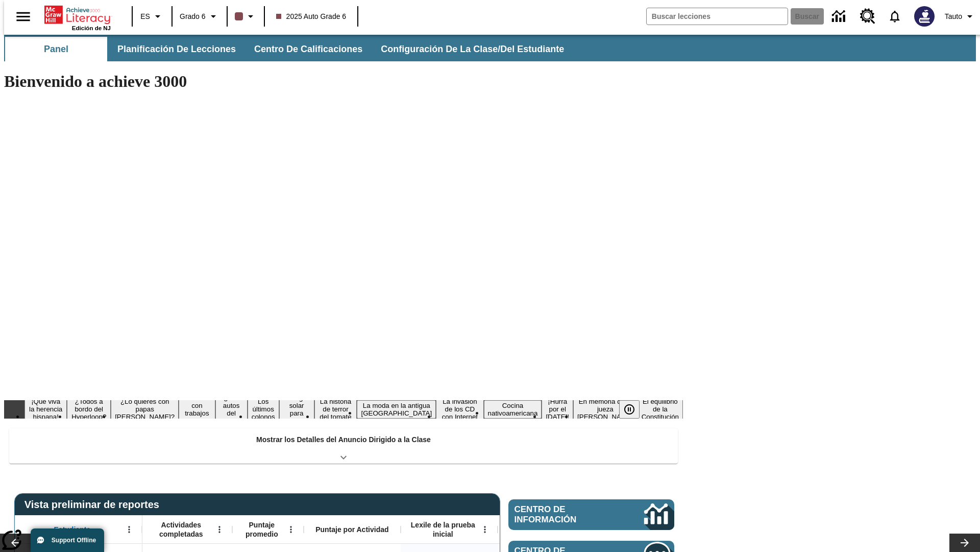  Describe the element at coordinates (89, 409) in the screenshot. I see `button: Diapositiva 2 ¿Todos a bordo del Hyperloop?` at that location.